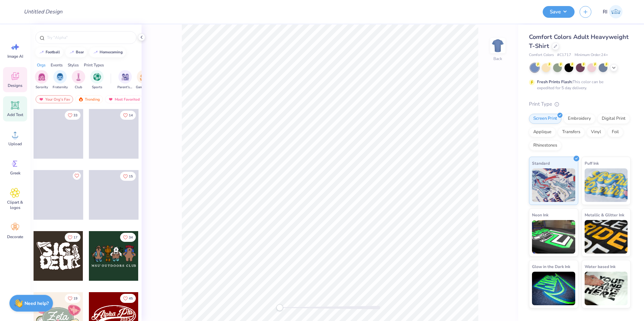 This screenshot has width=644, height=321. Describe the element at coordinates (60, 87) in the screenshot. I see `span: Fraternity` at that location.